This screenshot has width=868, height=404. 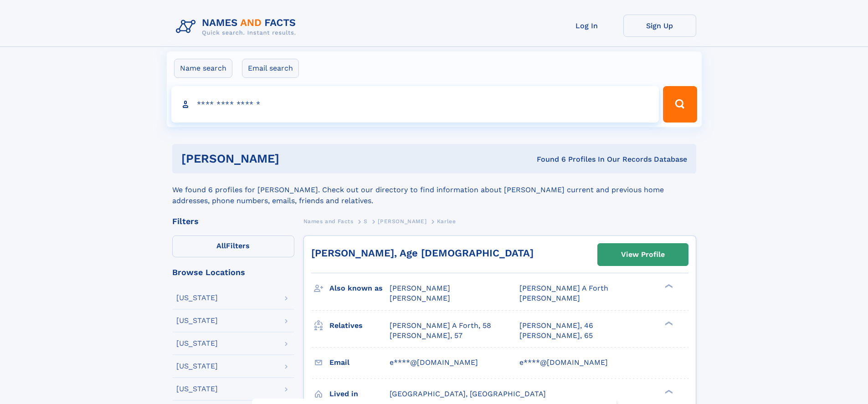 What do you see at coordinates (359, 394) in the screenshot?
I see `h3: Lived in` at bounding box center [359, 394].